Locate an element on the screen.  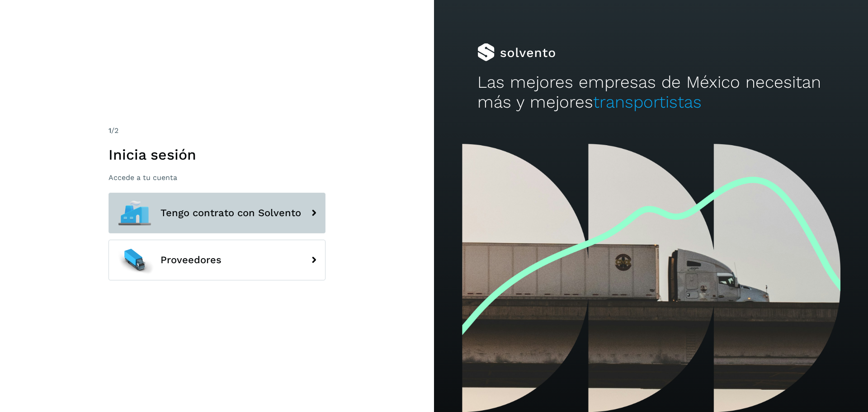
span: transportistas is located at coordinates (647, 102).